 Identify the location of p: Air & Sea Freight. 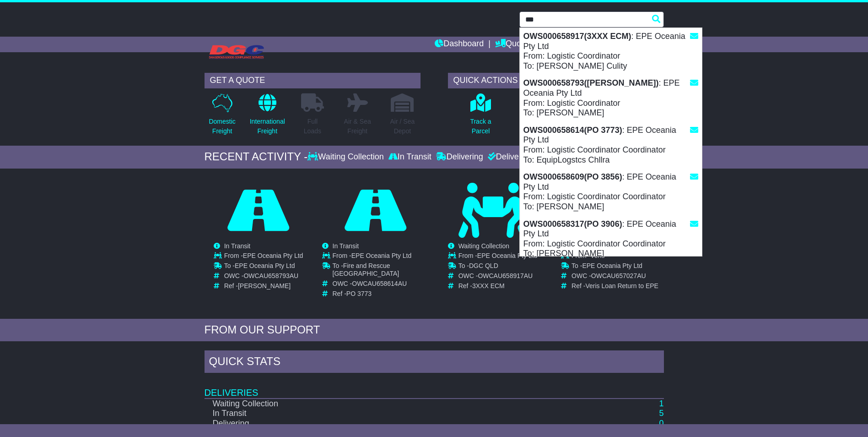
(357, 126).